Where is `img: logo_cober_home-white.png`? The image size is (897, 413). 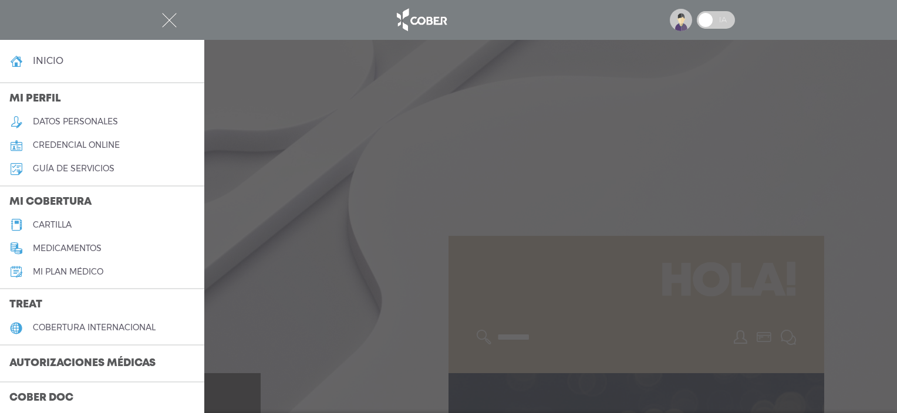
img: logo_cober_home-white.png is located at coordinates (421, 20).